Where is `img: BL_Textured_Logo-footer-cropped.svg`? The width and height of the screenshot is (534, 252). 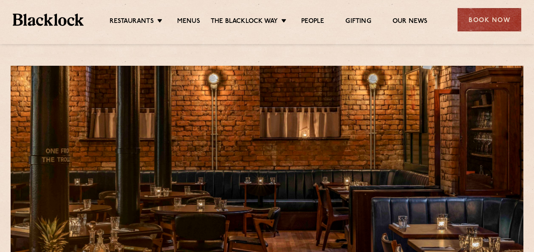 img: BL_Textured_Logo-footer-cropped.svg is located at coordinates (48, 20).